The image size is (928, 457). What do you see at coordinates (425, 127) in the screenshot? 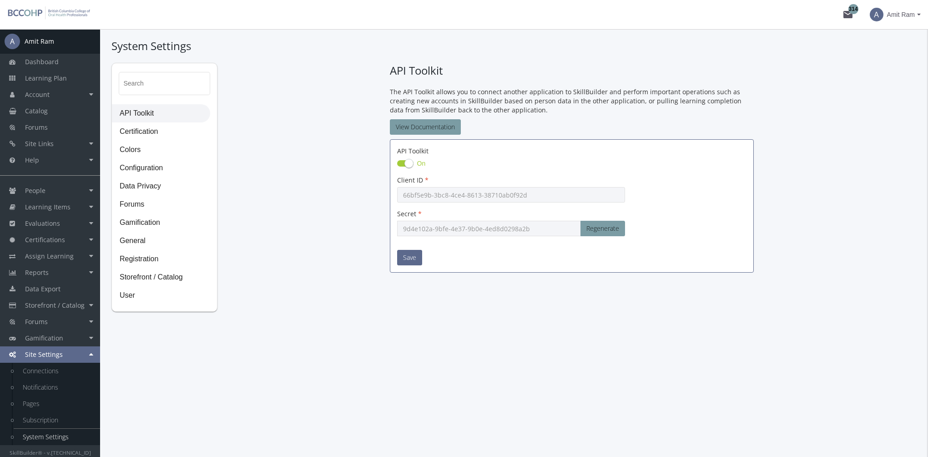
I see `a: View Documentation` at bounding box center [425, 127].